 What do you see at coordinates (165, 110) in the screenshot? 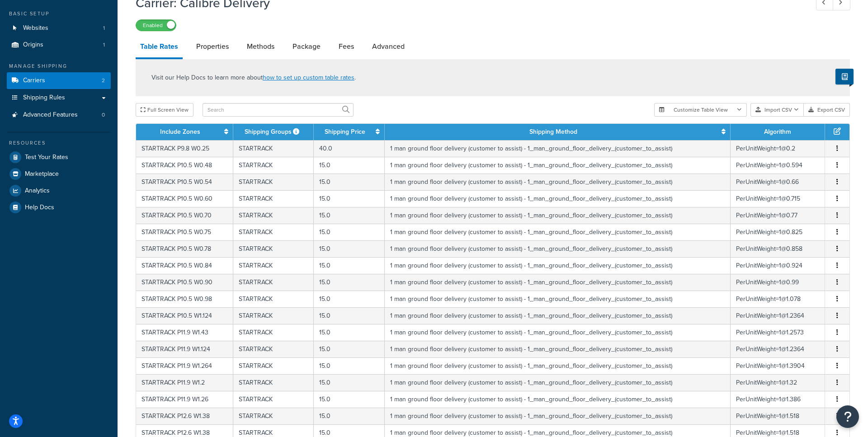
I see `button: Full Screen View` at bounding box center [165, 110].